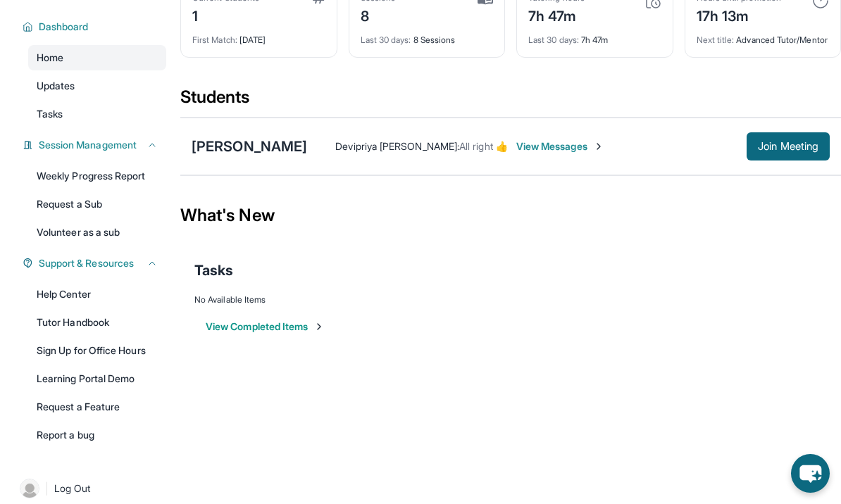 This screenshot has width=841, height=504. What do you see at coordinates (97, 379) in the screenshot?
I see `a: Learning Portal Demo` at bounding box center [97, 379].